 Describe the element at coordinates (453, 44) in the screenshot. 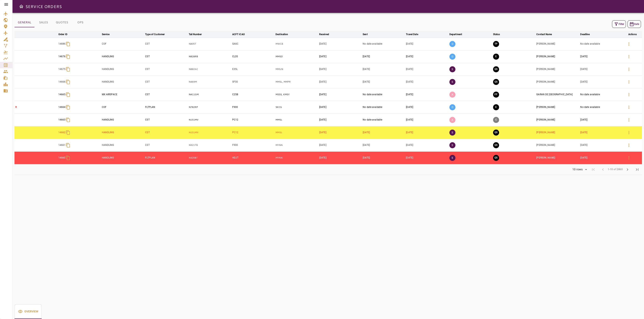

I see `p: O` at that location.